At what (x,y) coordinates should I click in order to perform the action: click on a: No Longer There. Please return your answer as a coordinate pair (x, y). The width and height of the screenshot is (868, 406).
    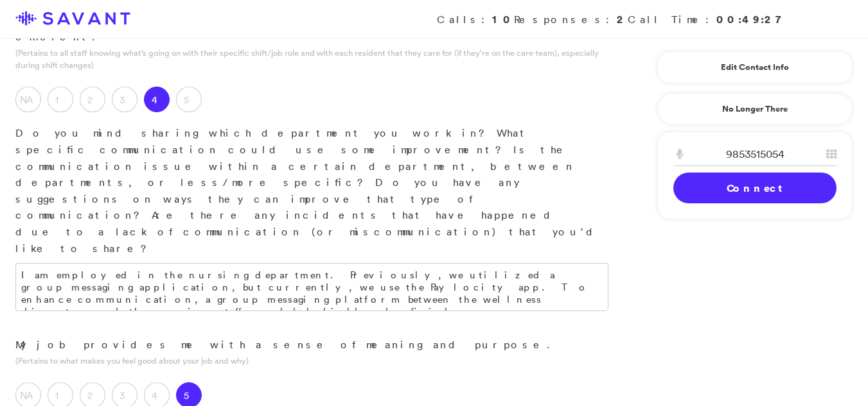
    Looking at the image, I should click on (755, 109).